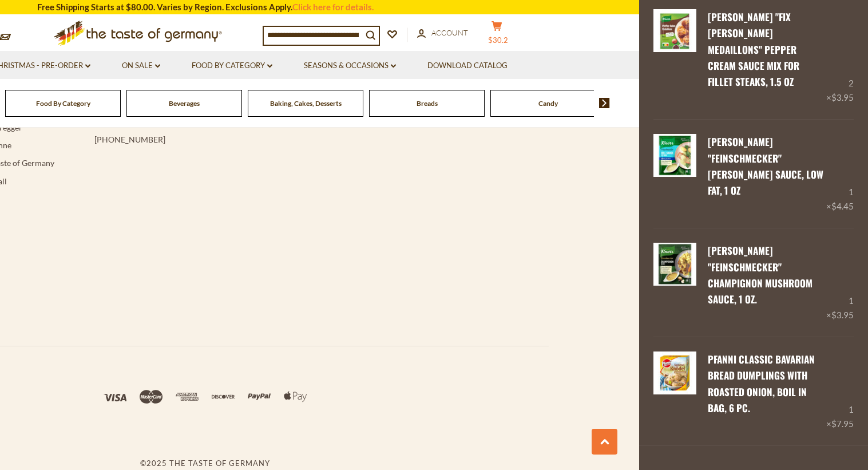 Image resolution: width=868 pixels, height=470 pixels. I want to click on span: Breads, so click(427, 103).